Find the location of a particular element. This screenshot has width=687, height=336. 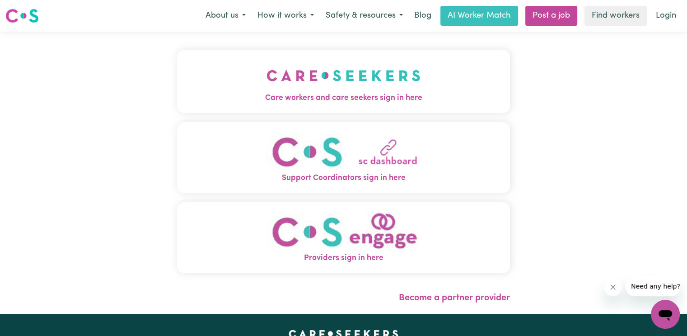

button: Safety & resources is located at coordinates (364, 16).